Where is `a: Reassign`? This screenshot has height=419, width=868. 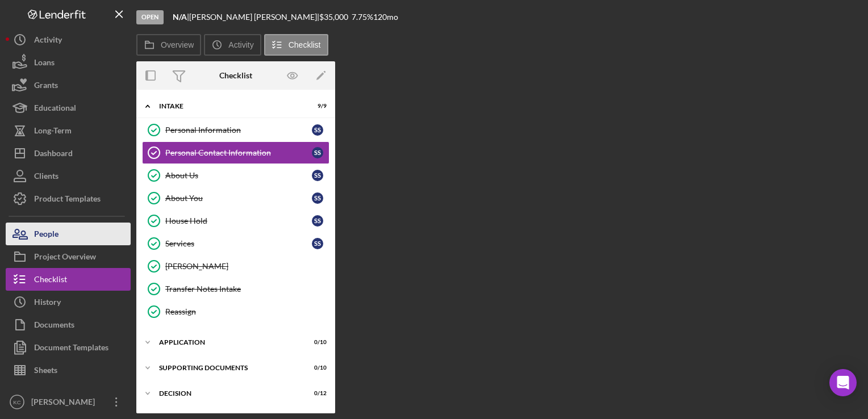 a: Reassign is located at coordinates (236, 312).